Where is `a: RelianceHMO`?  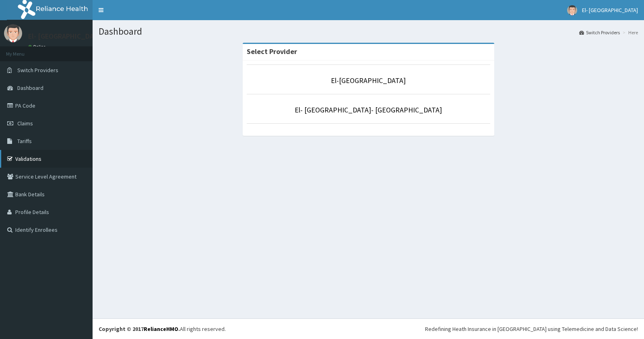 a: RelianceHMO is located at coordinates (161, 329).